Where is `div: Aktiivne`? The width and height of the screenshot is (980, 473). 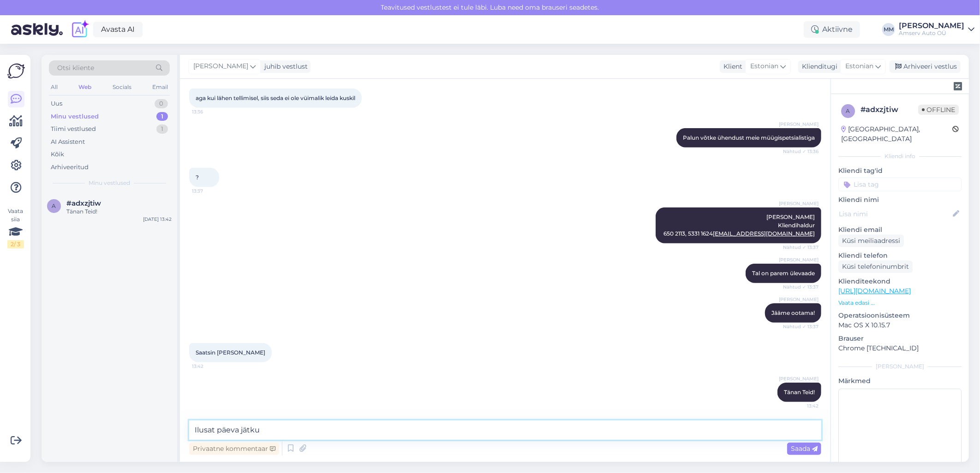
div: Aktiivne is located at coordinates (831, 30).